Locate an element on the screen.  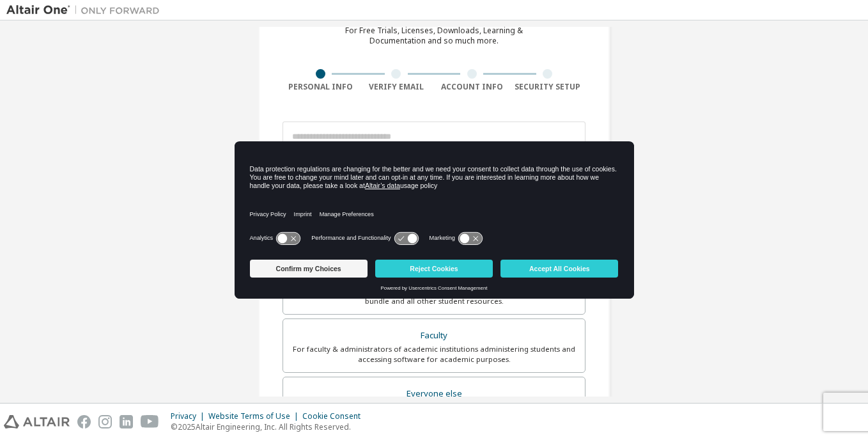
div: Security Setup is located at coordinates (548, 87).